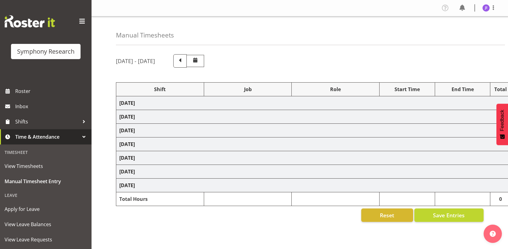 The image size is (508, 249). I want to click on button: Feedback - Show survey, so click(502, 124).